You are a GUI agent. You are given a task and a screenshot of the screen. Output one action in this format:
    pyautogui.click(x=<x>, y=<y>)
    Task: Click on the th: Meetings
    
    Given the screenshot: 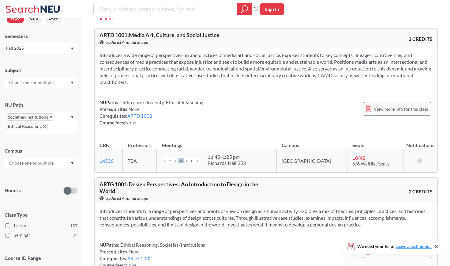 What is the action you would take?
    pyautogui.click(x=217, y=142)
    